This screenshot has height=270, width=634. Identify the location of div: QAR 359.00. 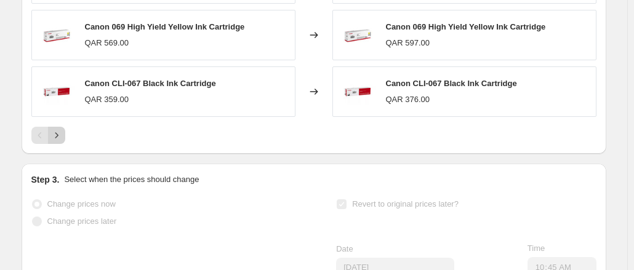
(107, 100).